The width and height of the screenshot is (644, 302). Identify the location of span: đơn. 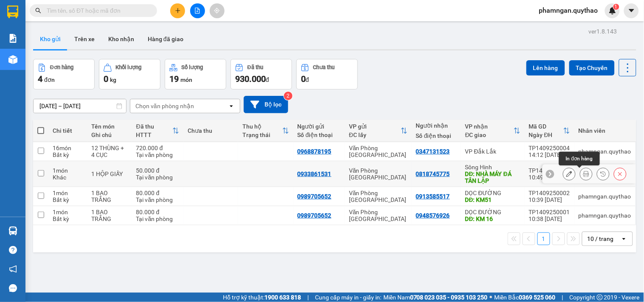
(49, 80).